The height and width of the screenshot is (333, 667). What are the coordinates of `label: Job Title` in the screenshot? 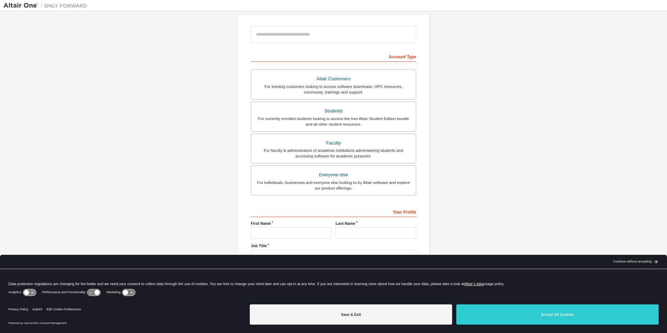 It's located at (334, 246).